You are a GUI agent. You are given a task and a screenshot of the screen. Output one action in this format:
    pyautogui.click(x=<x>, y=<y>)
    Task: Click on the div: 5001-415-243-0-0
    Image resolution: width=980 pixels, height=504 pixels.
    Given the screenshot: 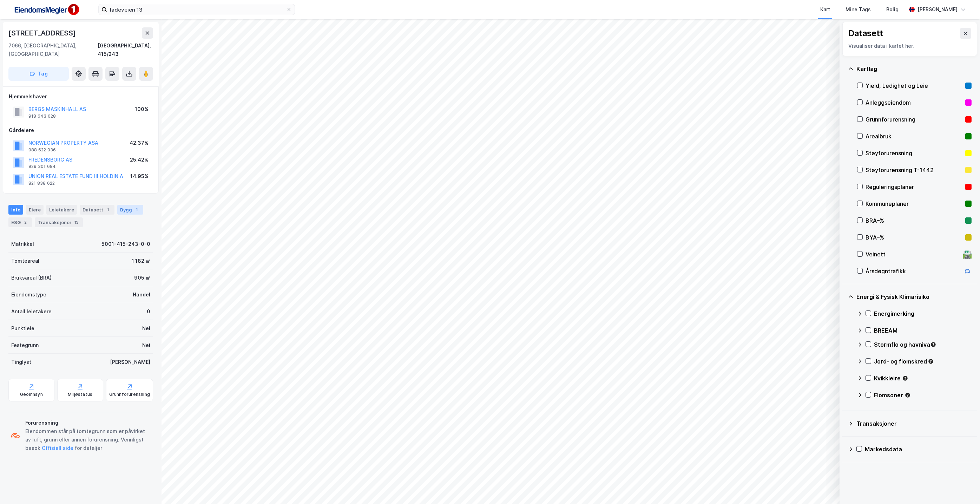 What is the action you would take?
    pyautogui.click(x=126, y=244)
    